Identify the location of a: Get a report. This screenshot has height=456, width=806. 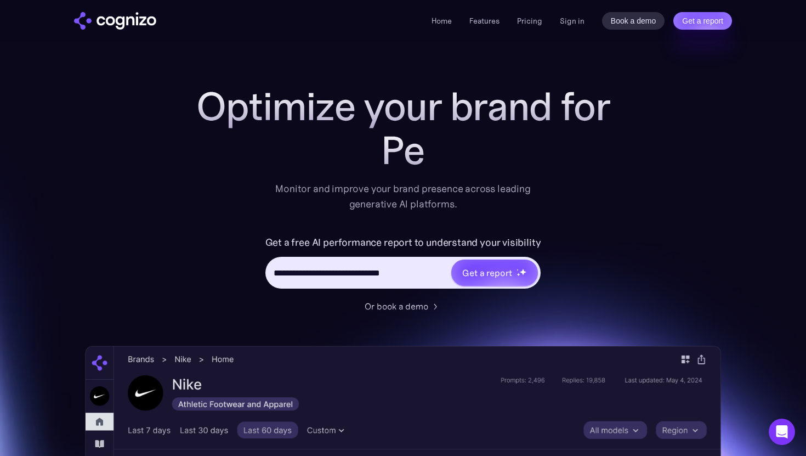
(703, 21).